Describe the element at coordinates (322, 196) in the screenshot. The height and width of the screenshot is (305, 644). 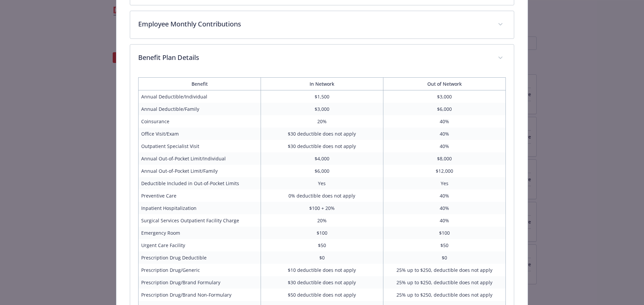
I see `td: 0% deductible does not apply` at that location.